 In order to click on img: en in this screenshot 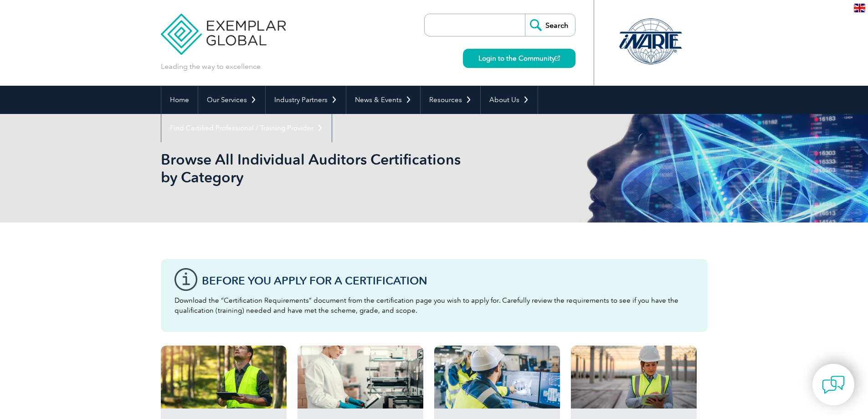, I will do `click(860, 8)`.